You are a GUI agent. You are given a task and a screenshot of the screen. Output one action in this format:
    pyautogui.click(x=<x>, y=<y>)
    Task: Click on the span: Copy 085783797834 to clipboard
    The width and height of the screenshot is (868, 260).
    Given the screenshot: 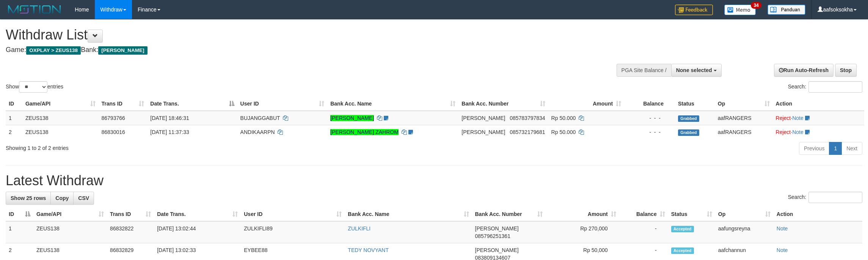 What is the action you would take?
    pyautogui.click(x=527, y=118)
    